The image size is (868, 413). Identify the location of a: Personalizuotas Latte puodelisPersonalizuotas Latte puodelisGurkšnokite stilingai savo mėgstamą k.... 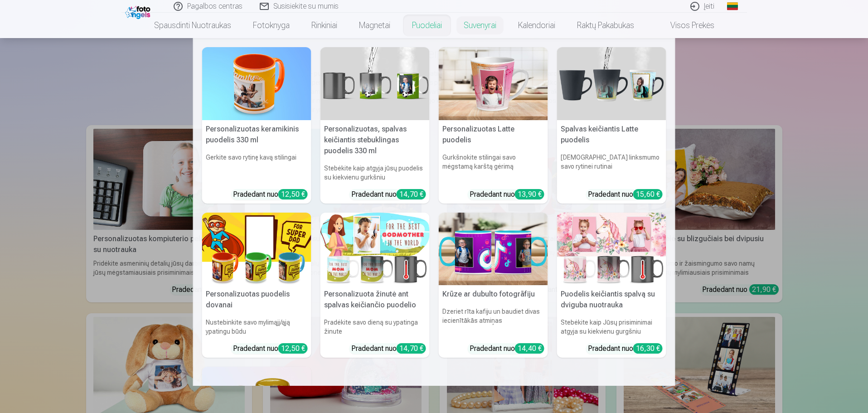
(493, 125).